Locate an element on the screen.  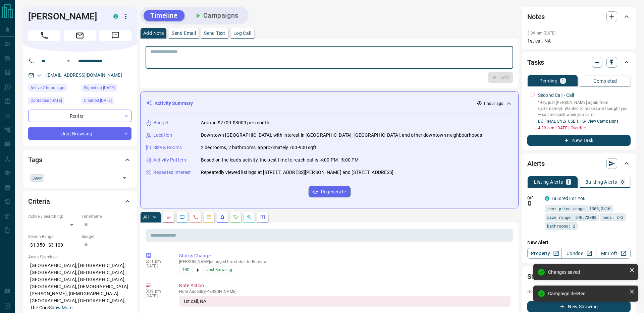
p: Off is located at coordinates (534, 198).